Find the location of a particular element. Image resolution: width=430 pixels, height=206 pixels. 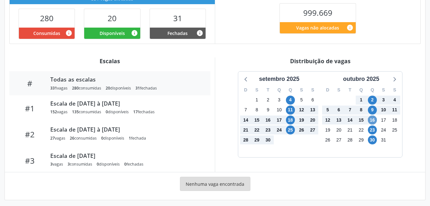

span: quinta-feira, 23 de outubro de 2025 is located at coordinates (373, 130).